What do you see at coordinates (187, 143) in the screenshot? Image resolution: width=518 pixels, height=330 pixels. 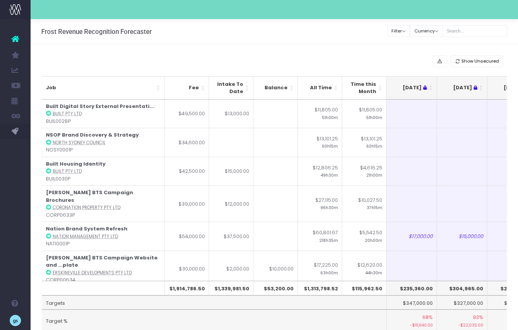 I see `td: $34,600.00` at bounding box center [187, 143].